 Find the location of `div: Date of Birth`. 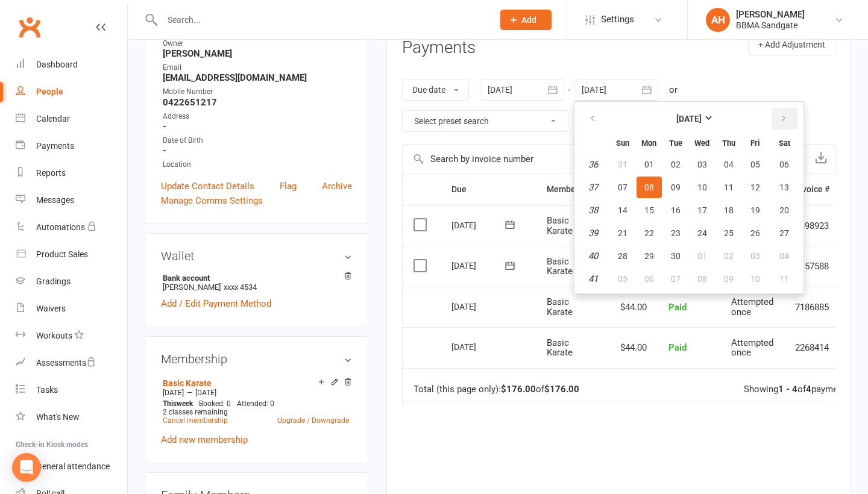

div: Date of Birth is located at coordinates (257, 141).